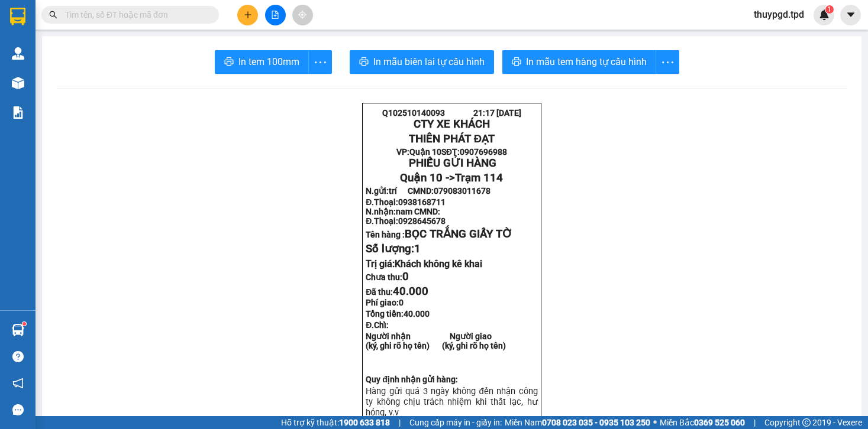 Image resolution: width=868 pixels, height=429 pixels. I want to click on span: Hàng gửi quá 3 ngày không đến nhận công ty không chịu trách nhiệm khi thất lạc, hư hỏn..., so click(451, 402).